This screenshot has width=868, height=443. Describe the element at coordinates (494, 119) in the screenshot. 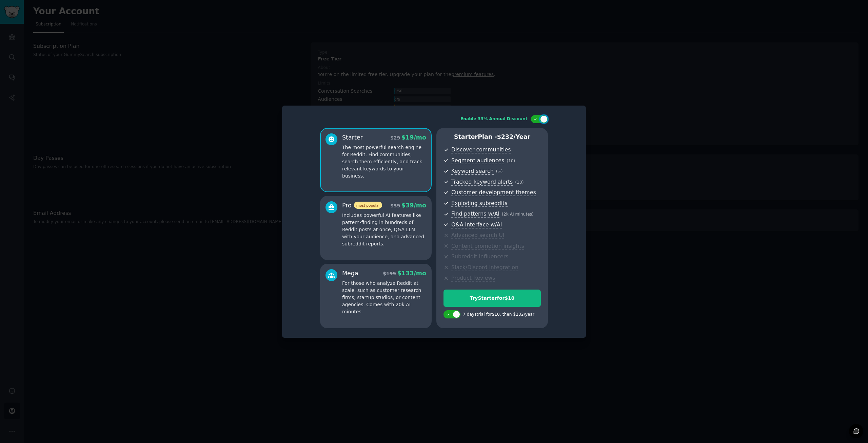

I see `div: Enable 33% Annual Discount` at that location.